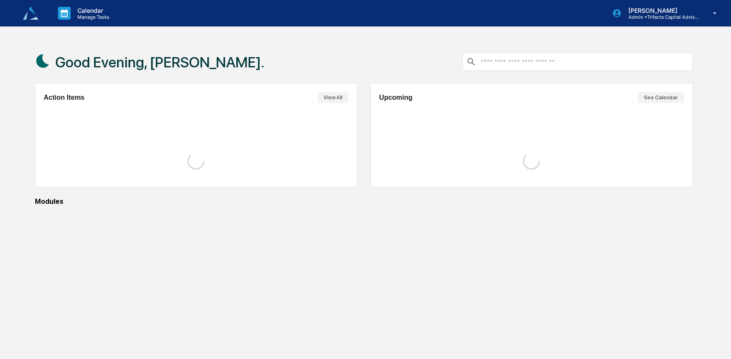 Image resolution: width=731 pixels, height=359 pixels. What do you see at coordinates (64, 98) in the screenshot?
I see `h2: Action Items` at bounding box center [64, 98].